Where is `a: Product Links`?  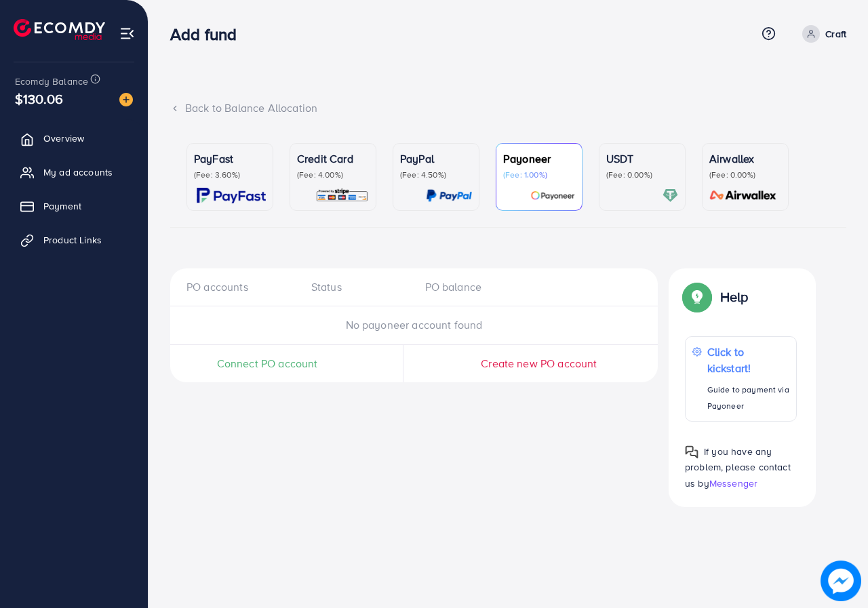 a: Product Links is located at coordinates (74, 240).